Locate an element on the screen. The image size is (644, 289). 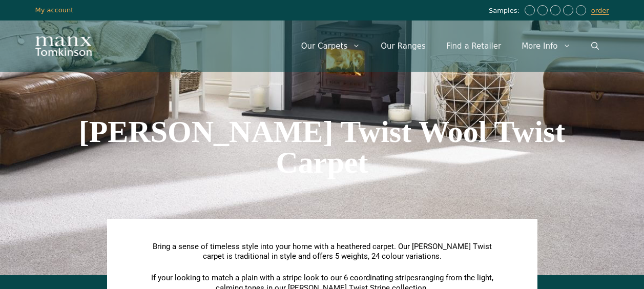
a: order is located at coordinates (600, 11).